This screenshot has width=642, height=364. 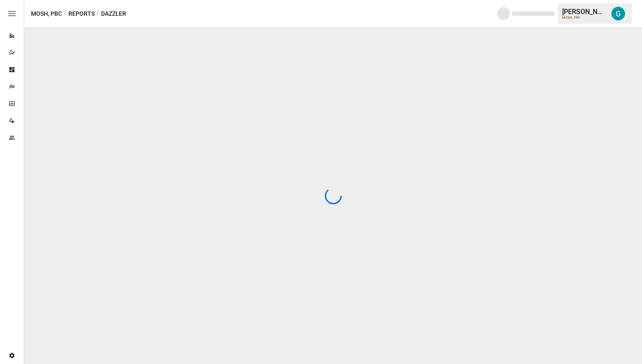 I want to click on div: MOSH, PBC, so click(x=584, y=18).